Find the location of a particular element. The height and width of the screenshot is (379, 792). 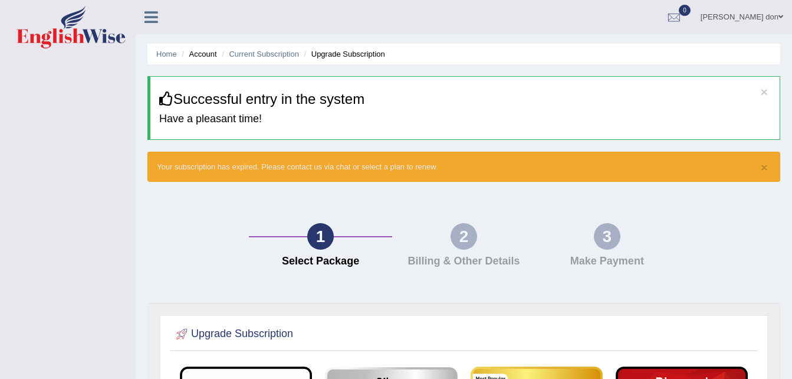

a: Home is located at coordinates (166, 54).